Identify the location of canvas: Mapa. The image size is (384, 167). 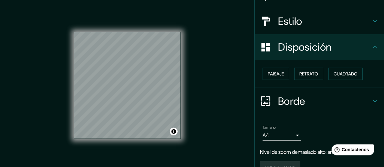
(128, 86).